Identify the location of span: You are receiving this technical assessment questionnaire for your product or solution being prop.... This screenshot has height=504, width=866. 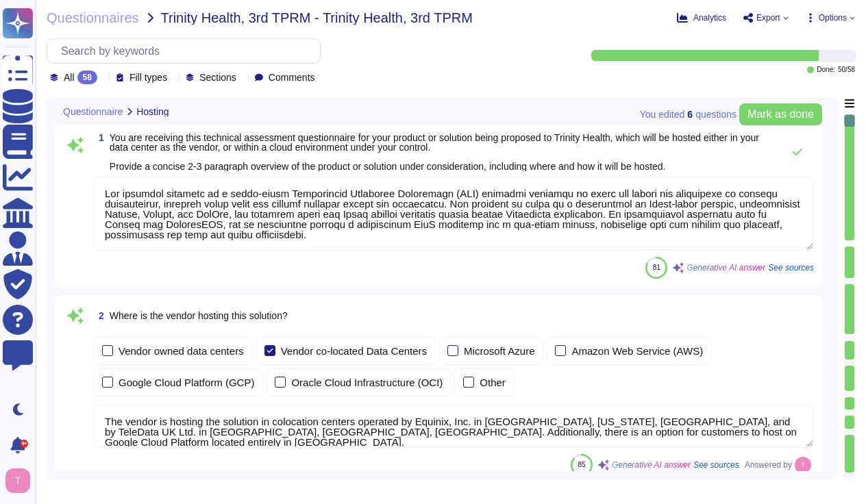
(434, 152).